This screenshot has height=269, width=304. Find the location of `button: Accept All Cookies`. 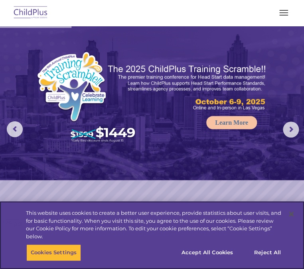

button: Accept All Cookies is located at coordinates (207, 253).